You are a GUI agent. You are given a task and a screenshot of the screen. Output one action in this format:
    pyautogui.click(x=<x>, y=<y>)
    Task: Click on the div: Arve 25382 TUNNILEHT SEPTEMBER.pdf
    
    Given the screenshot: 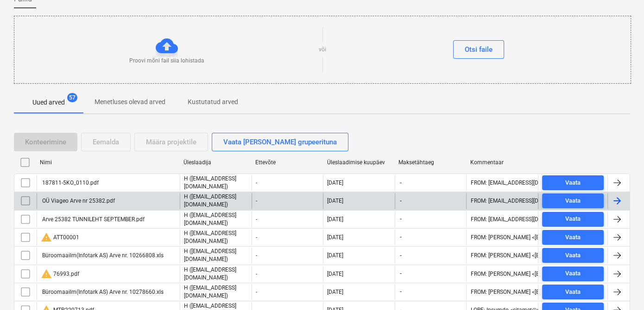 What is the action you would take?
    pyautogui.click(x=93, y=219)
    